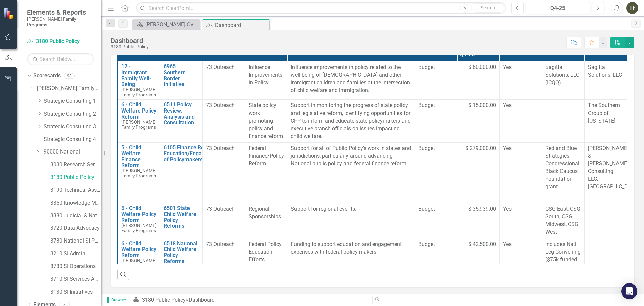 The height and width of the screenshot is (306, 644). Describe the element at coordinates (487, 8) in the screenshot. I see `span: Search` at that location.